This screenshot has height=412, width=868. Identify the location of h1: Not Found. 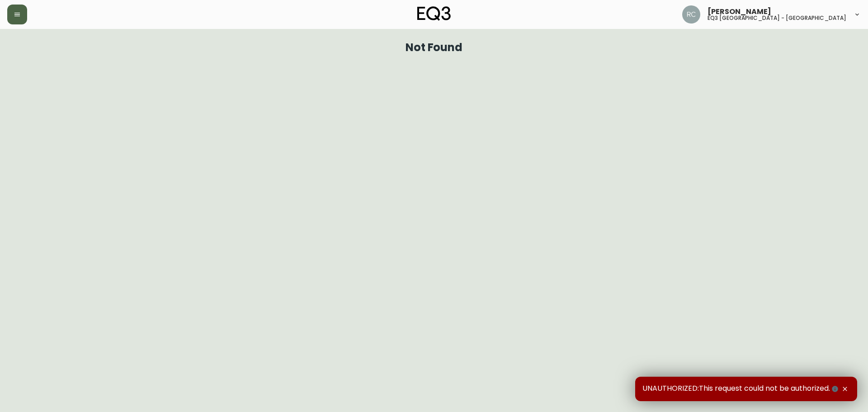
(434, 48).